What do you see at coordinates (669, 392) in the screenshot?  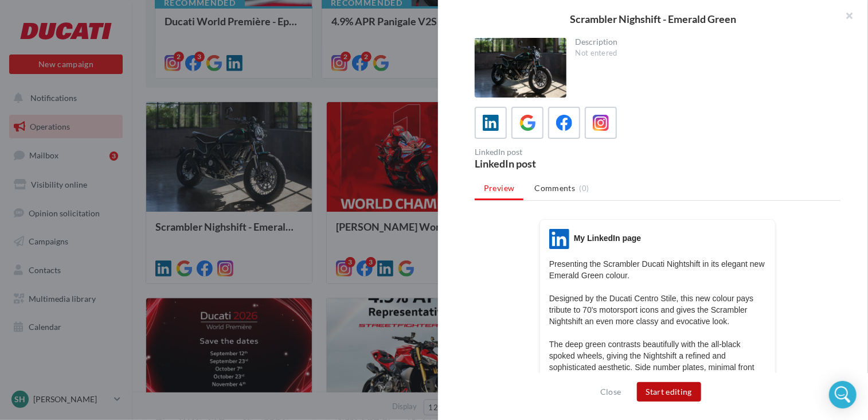 I see `button: Start editing` at bounding box center [669, 392].